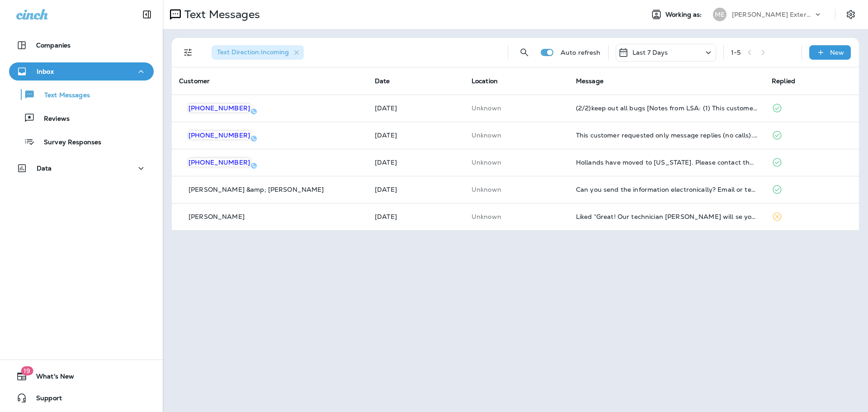 This screenshot has height=412, width=868. Describe the element at coordinates (81, 95) in the screenshot. I see `button: Text Messages` at that location.